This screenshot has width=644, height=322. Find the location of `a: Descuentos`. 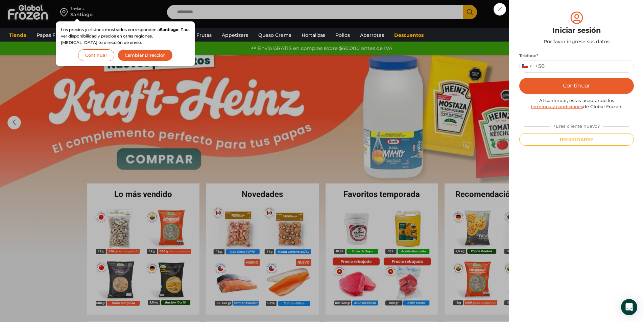

a: Descuentos is located at coordinates (409, 35).